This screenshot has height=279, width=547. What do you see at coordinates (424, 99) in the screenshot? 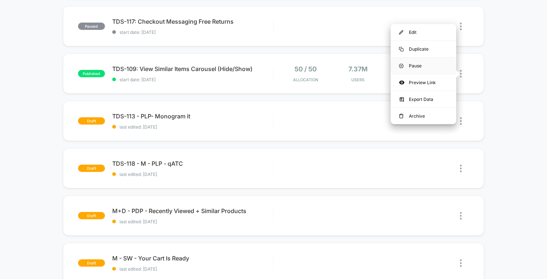
I see `div: Export Data` at bounding box center [424, 99].